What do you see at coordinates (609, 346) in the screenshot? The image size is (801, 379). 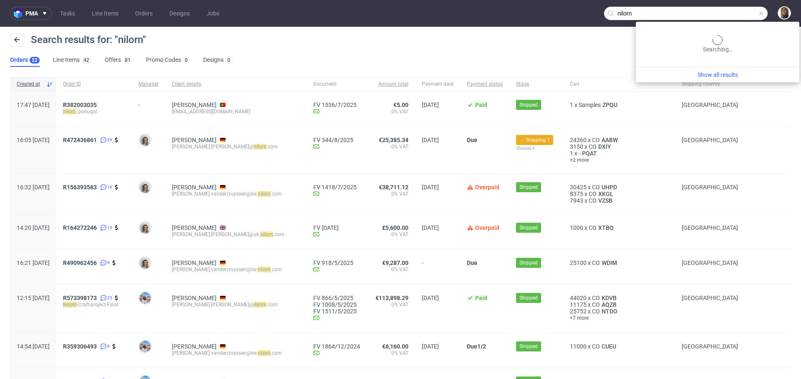 I see `a: CUEU` at bounding box center [609, 346].